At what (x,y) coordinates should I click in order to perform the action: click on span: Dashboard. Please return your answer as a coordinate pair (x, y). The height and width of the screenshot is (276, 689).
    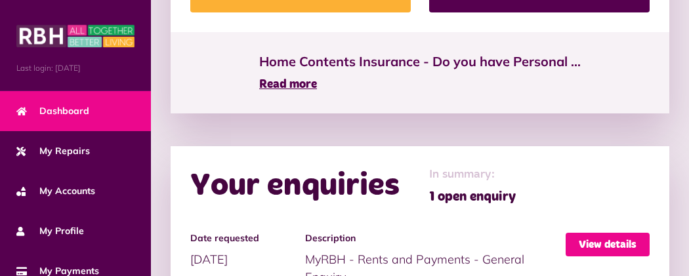
    Looking at the image, I should click on (52, 111).